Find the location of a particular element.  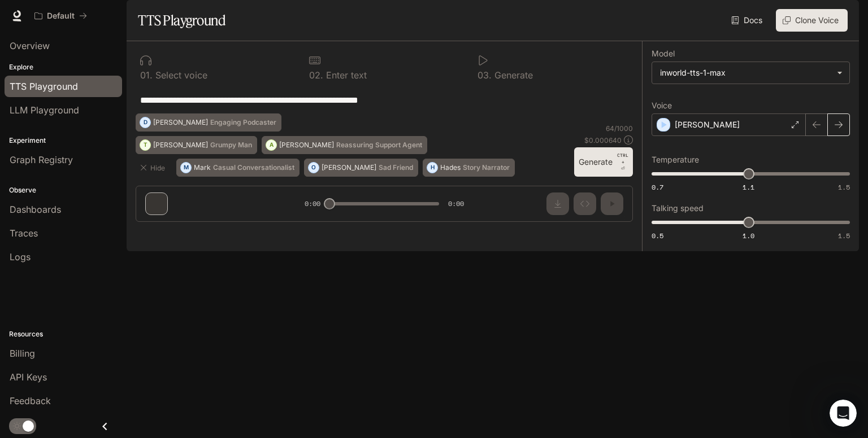

h1: TTS Playground is located at coordinates (181, 20).